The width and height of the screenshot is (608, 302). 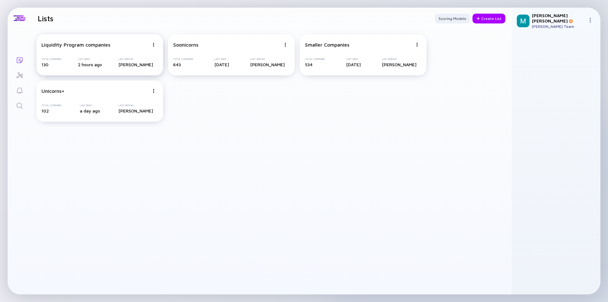 What do you see at coordinates (19, 60) in the screenshot?
I see `a: Lists` at bounding box center [19, 60].